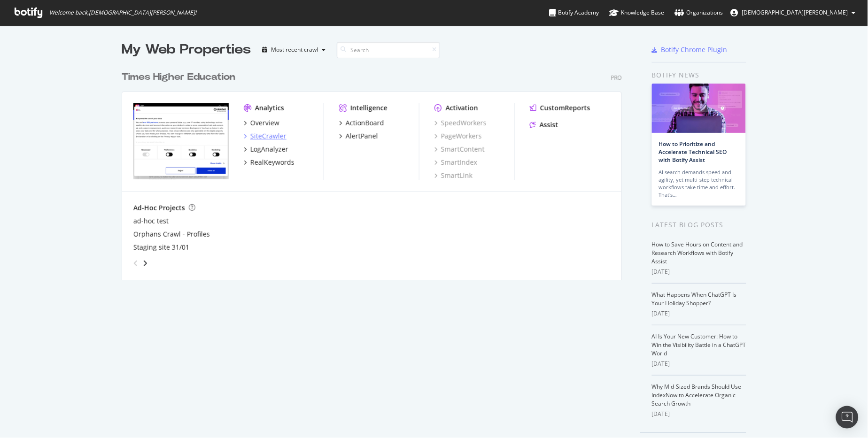 This screenshot has height=438, width=868. What do you see at coordinates (270, 108) in the screenshot?
I see `div: Analytics` at bounding box center [270, 108].